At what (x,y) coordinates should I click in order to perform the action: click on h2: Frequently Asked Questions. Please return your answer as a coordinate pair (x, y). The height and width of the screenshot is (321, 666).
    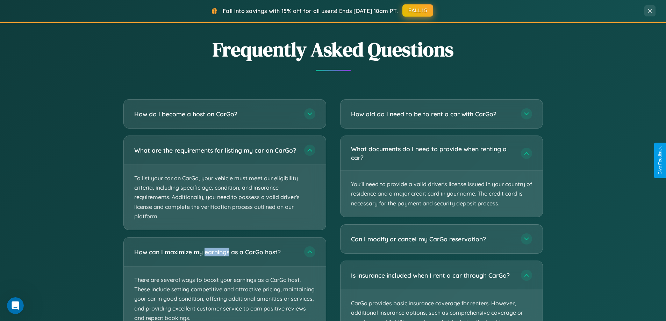
    Looking at the image, I should click on (333, 49).